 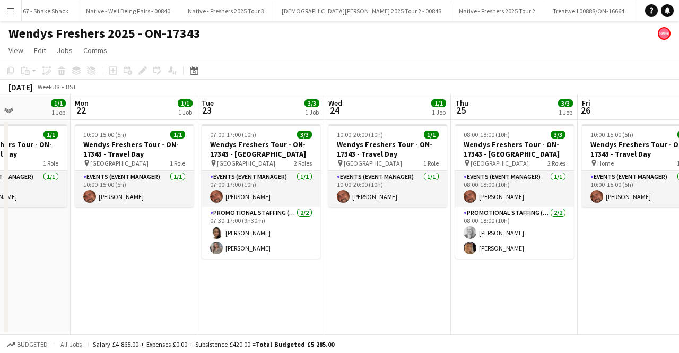 What do you see at coordinates (40, 50) in the screenshot?
I see `a: Edit` at bounding box center [40, 50].